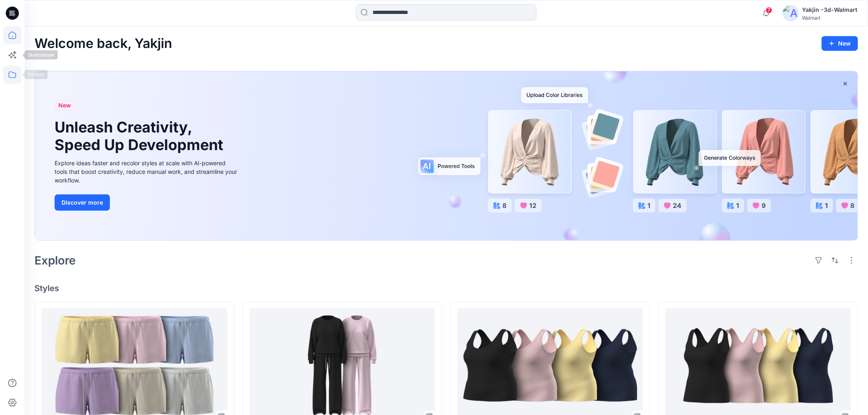 The height and width of the screenshot is (415, 868). What do you see at coordinates (791, 13) in the screenshot?
I see `img: avatar` at bounding box center [791, 13].